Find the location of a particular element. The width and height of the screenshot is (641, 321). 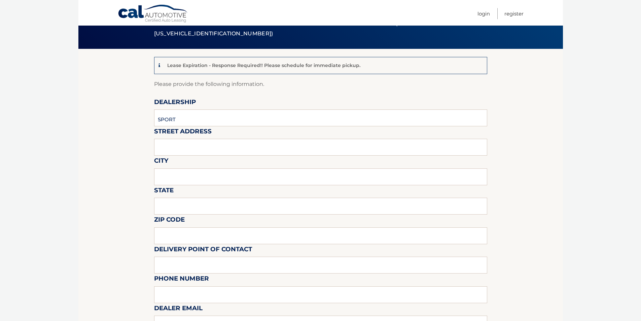

p: Lease Expiration - Response Required!! Please schedule for immediate pickup. is located at coordinates (264, 65).